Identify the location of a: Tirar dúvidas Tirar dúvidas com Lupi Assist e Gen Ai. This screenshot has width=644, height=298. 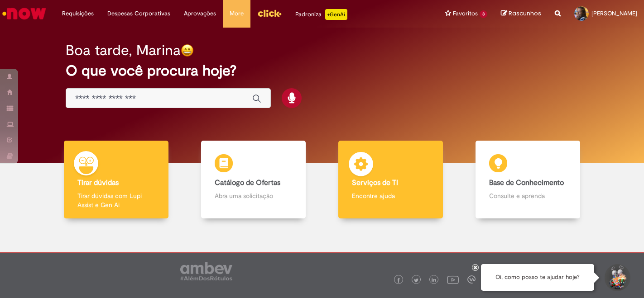
(116, 180).